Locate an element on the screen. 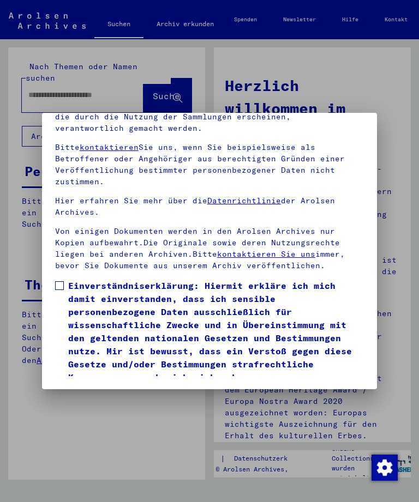  a: Datenrichtlinie is located at coordinates (244, 201).